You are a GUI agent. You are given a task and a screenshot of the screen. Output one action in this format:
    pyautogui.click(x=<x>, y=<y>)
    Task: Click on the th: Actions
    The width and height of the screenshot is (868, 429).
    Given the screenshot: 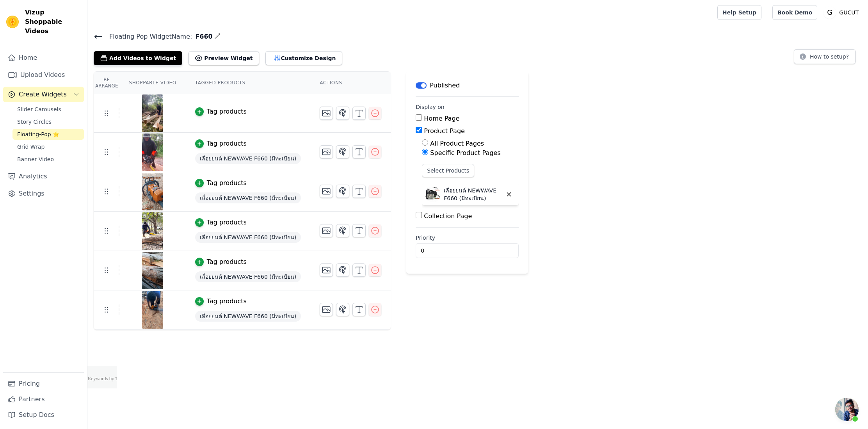 What is the action you would take?
    pyautogui.click(x=350, y=83)
    